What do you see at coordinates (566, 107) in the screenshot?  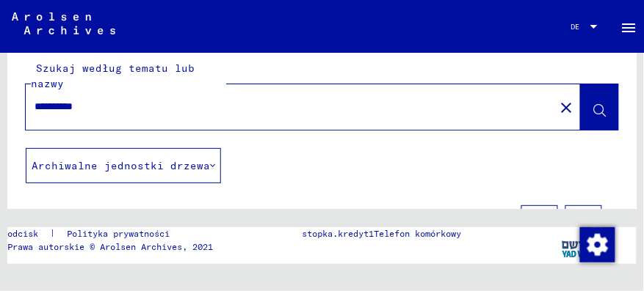 I see `button: Jasne` at bounding box center [566, 107].